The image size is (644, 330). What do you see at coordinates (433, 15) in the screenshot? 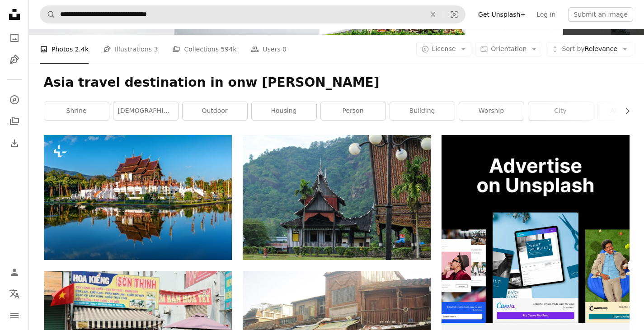
I see `button: Clear` at bounding box center [433, 15].